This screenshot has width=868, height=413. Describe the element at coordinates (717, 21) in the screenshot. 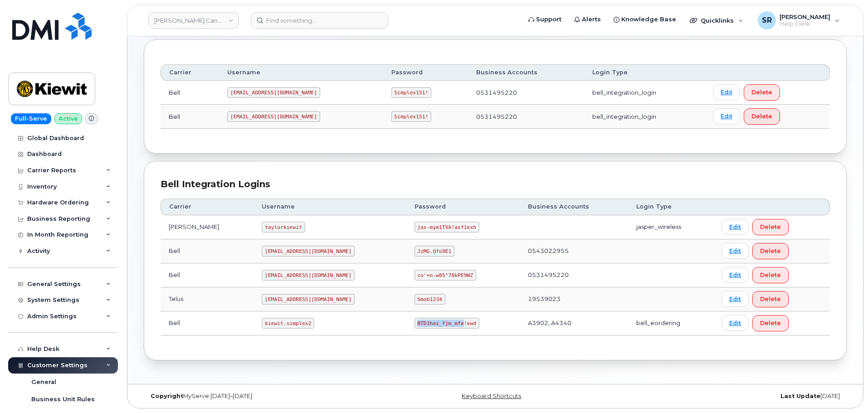

I see `div: Quicklinks` at that location.